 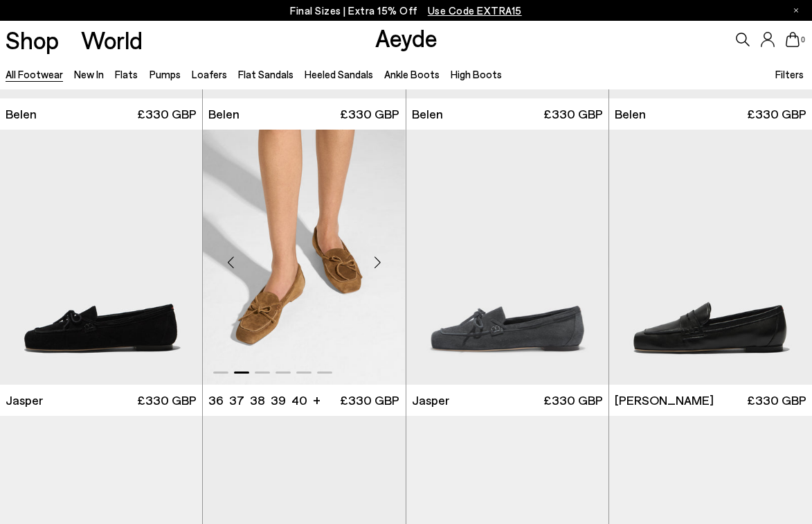 What do you see at coordinates (255, 399) in the screenshot?
I see `ul: variant` at bounding box center [255, 399].